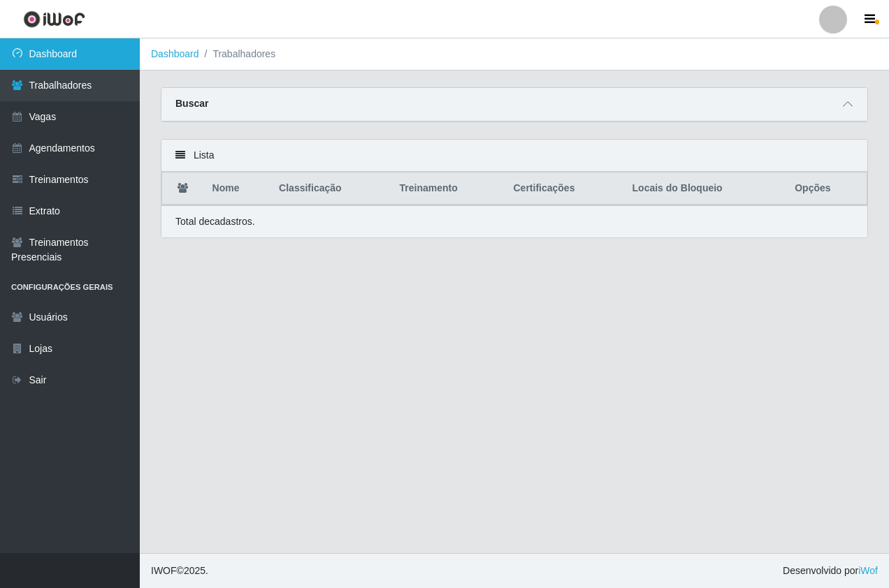  What do you see at coordinates (705, 189) in the screenshot?
I see `th: Locais do Bloqueio` at bounding box center [705, 189].